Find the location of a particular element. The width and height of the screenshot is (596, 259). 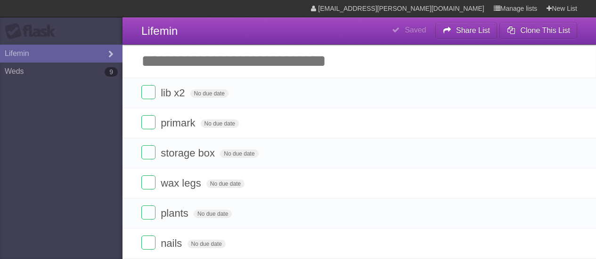

span: plants is located at coordinates (176, 213).